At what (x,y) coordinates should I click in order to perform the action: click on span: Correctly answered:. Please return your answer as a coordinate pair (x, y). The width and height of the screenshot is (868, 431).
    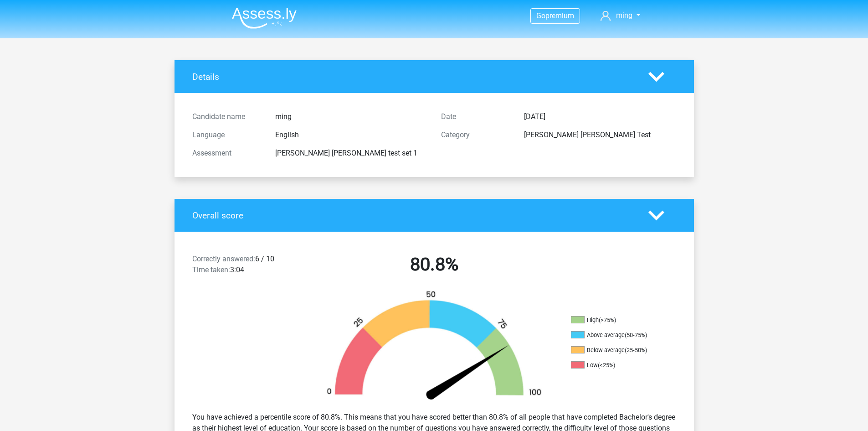
    Looking at the image, I should click on (224, 259).